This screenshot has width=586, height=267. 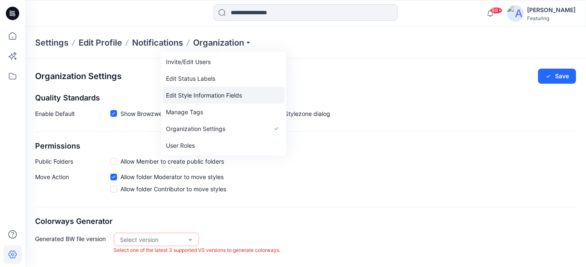 I want to click on a: Organization Settings, so click(x=224, y=129).